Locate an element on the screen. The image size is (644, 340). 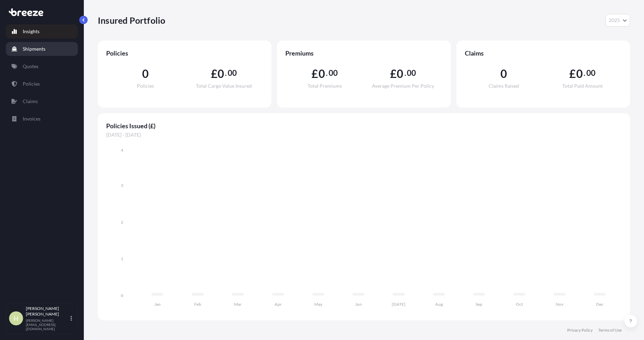
a: Quotes is located at coordinates (42, 66).